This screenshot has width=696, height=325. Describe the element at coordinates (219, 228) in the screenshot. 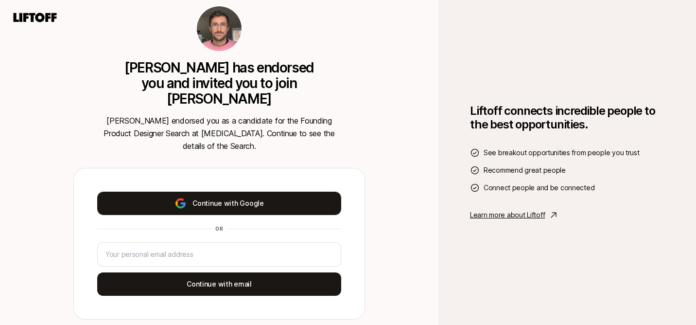

I see `div: or` at that location.